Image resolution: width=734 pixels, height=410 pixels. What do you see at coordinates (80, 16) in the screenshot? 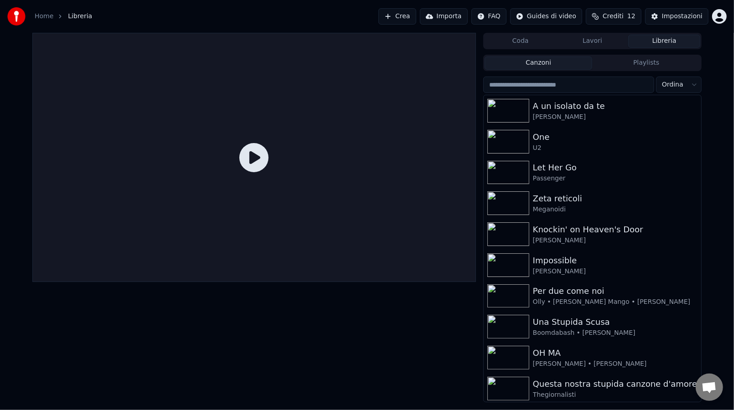
I see `span: Libreria` at bounding box center [80, 16].